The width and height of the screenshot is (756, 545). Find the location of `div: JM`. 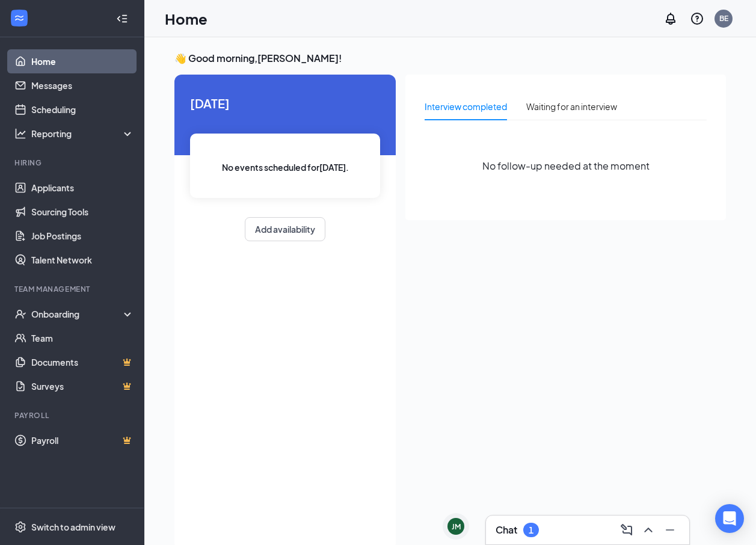

div: JM is located at coordinates (456, 527).